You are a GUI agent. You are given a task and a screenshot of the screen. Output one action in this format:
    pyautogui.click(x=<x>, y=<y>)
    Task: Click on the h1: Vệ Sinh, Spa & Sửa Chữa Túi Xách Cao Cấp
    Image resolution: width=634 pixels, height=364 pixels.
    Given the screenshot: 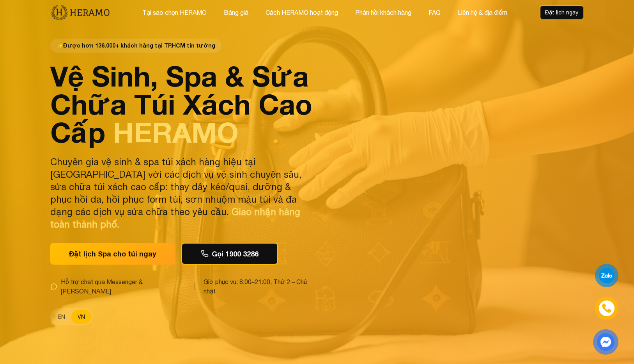 What is the action you would take?
    pyautogui.click(x=182, y=104)
    